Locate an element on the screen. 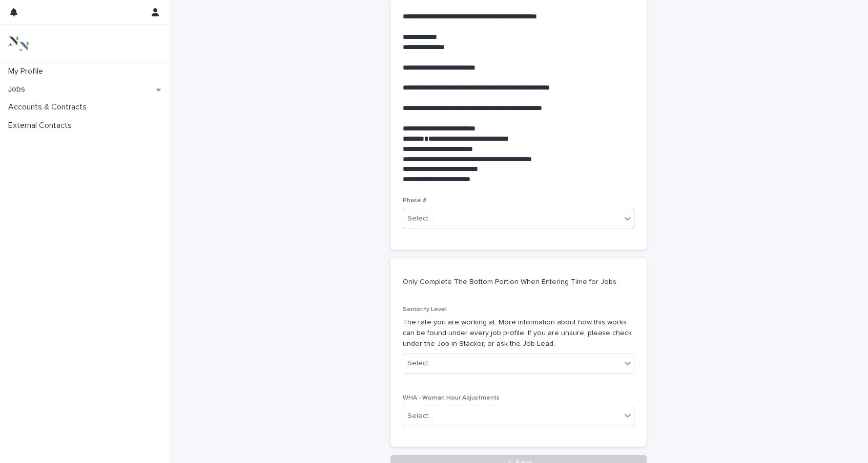  span: Phase # is located at coordinates (414, 201).